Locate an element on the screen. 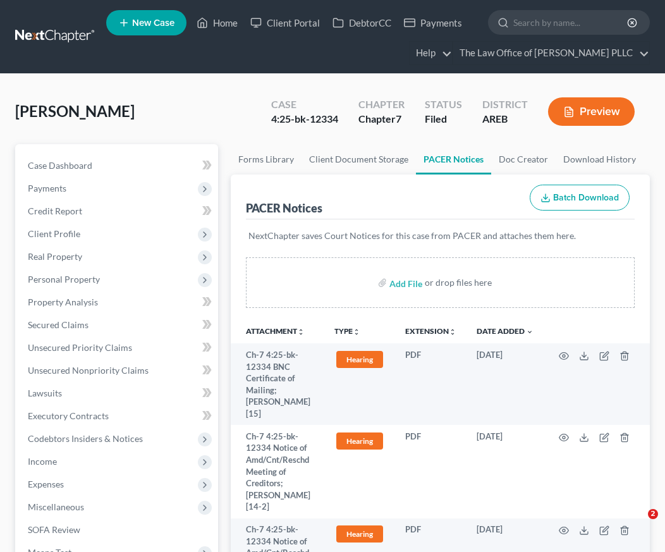  a: DebtorCC is located at coordinates (362, 23).